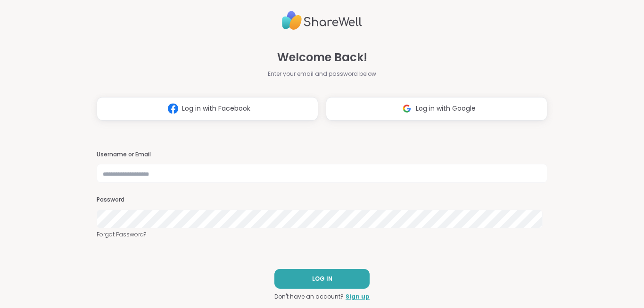 This screenshot has height=308, width=644. I want to click on span: LOG IN, so click(322, 279).